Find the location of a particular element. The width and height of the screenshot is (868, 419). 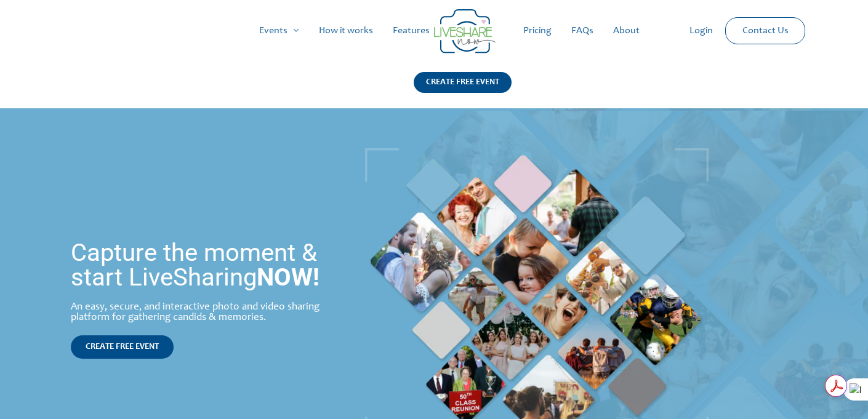

a: Contact Us is located at coordinates (765, 31).